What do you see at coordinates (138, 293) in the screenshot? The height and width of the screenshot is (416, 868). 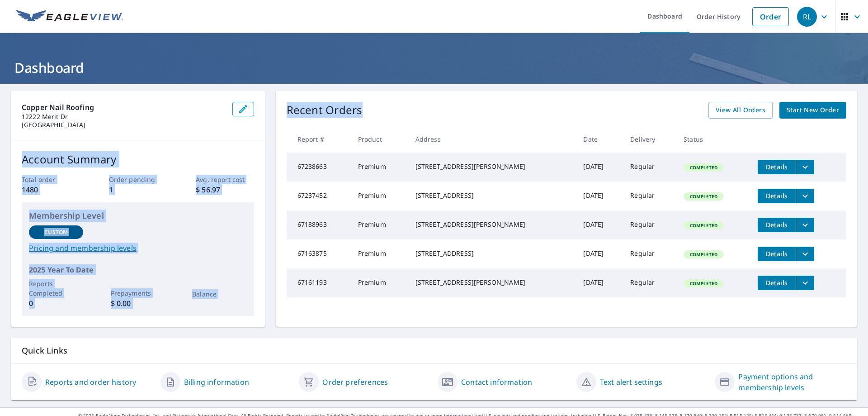 I see `p: Prepayments` at bounding box center [138, 293].